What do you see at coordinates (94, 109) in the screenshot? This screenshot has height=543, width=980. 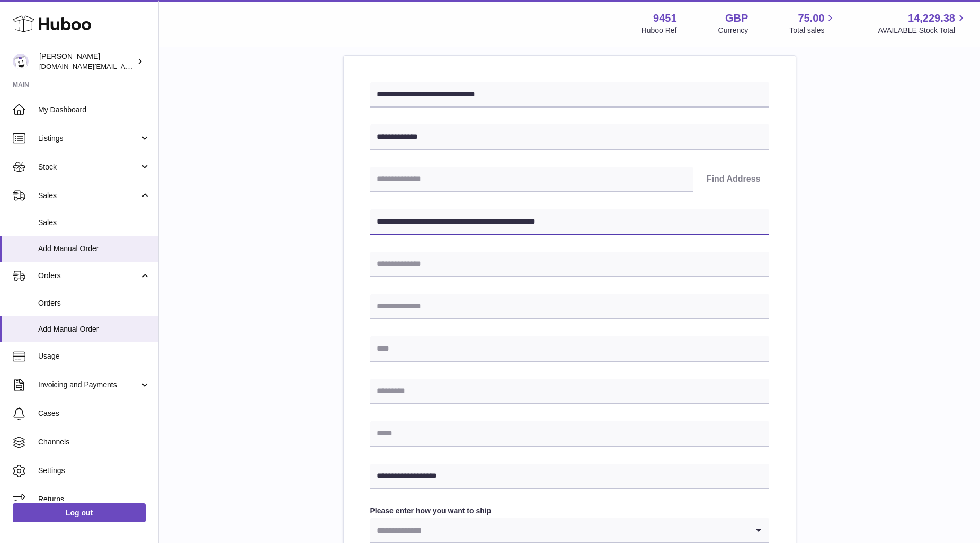 I see `span: My Dashboard` at bounding box center [94, 109].